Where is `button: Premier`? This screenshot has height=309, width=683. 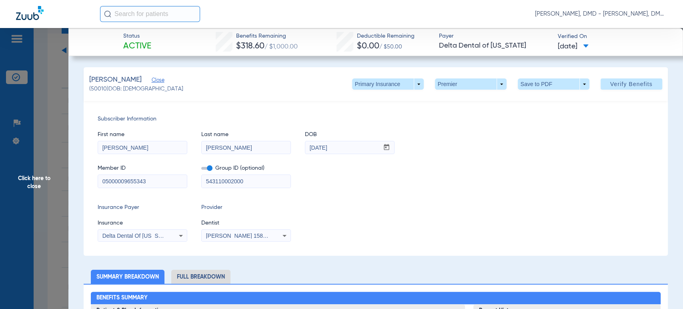 button: Premier is located at coordinates (470, 84).